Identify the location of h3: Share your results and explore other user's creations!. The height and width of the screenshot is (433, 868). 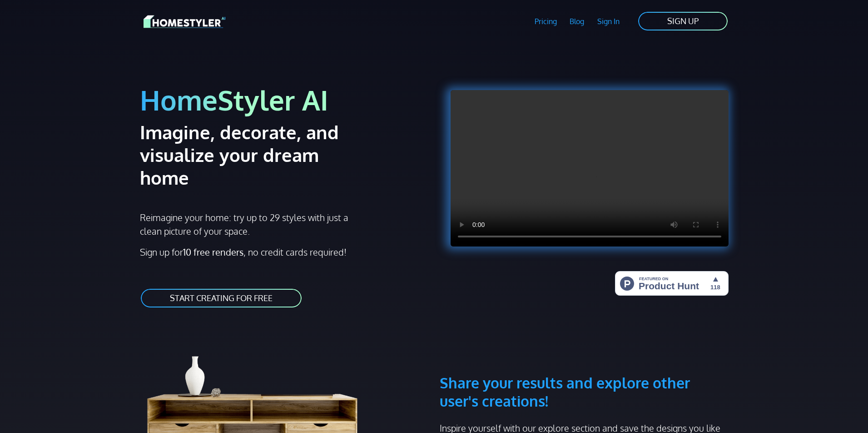
(584, 370).